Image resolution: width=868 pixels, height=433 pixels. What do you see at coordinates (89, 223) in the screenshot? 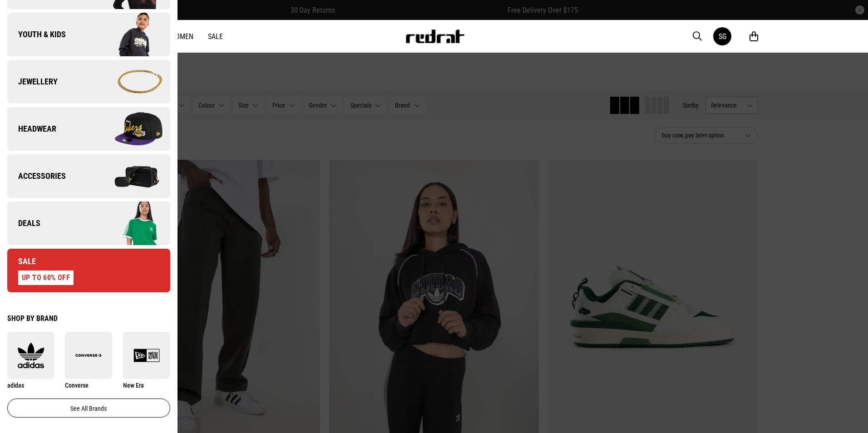
I see `a: Deals Company` at bounding box center [89, 223].